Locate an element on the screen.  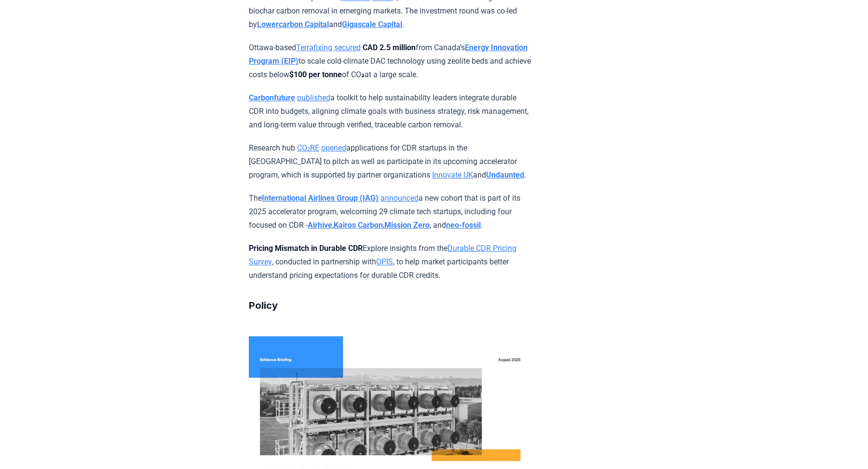
a: OPIS is located at coordinates (385, 262).